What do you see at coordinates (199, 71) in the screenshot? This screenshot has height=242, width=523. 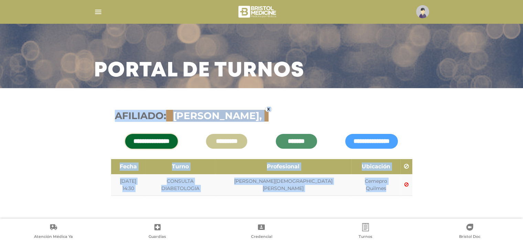 I see `h3: Portal de turnos` at bounding box center [199, 71].